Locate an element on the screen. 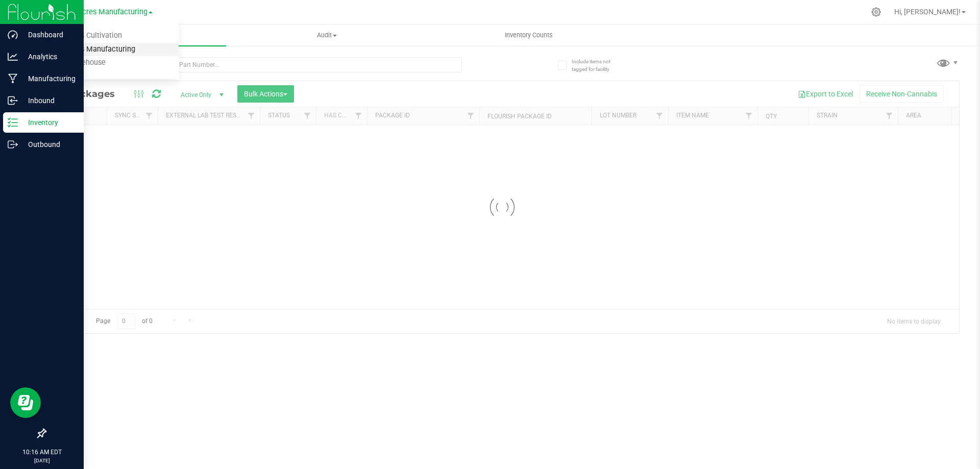  span: Green Acres Manufacturing is located at coordinates (102, 12).